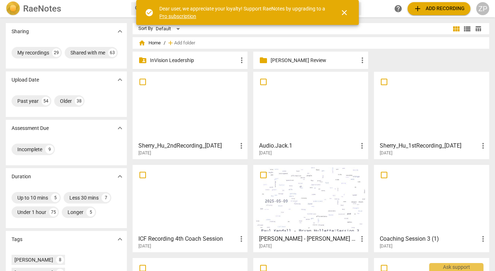 The image size is (495, 271). Describe the element at coordinates (66, 101) in the screenshot. I see `div: Older` at that location.